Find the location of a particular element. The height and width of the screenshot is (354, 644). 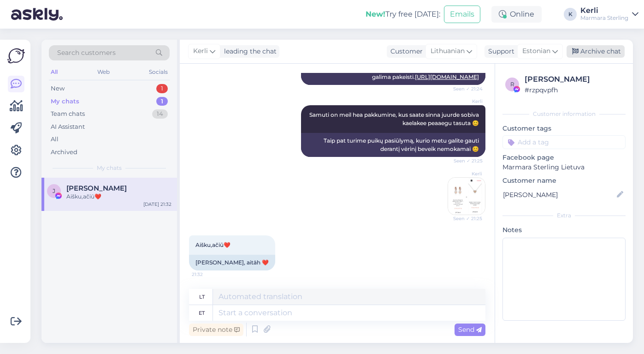

p: Customer name is located at coordinates (564, 181).